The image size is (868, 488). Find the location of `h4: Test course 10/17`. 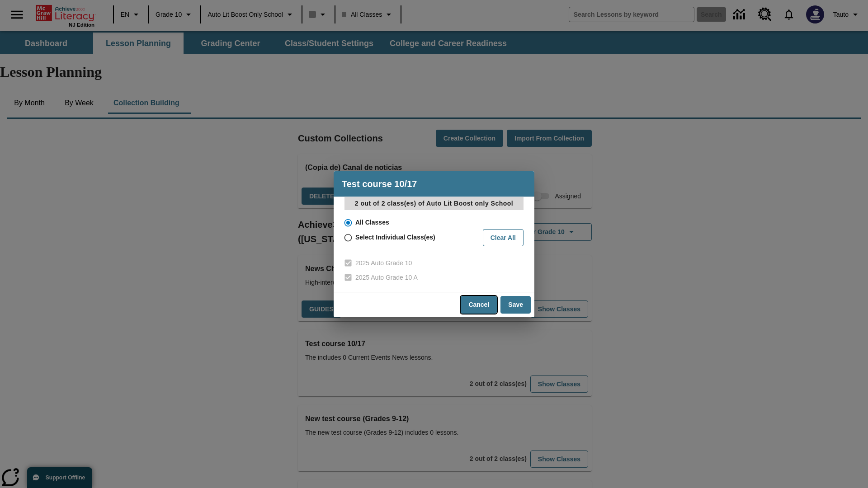

h4: Test course 10/17 is located at coordinates (434, 184).